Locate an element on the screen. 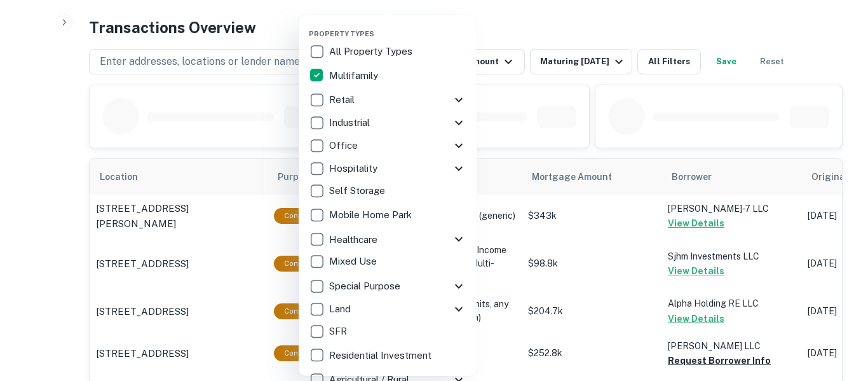  p: Industrial is located at coordinates (351, 123).